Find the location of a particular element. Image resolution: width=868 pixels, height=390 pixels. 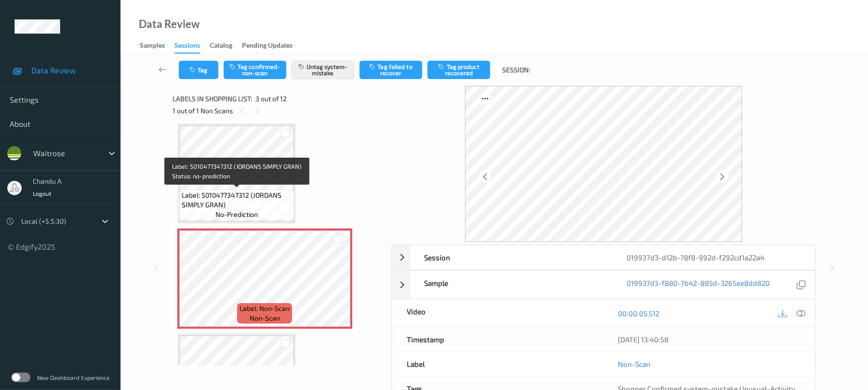

div: Catalog is located at coordinates (221, 46).